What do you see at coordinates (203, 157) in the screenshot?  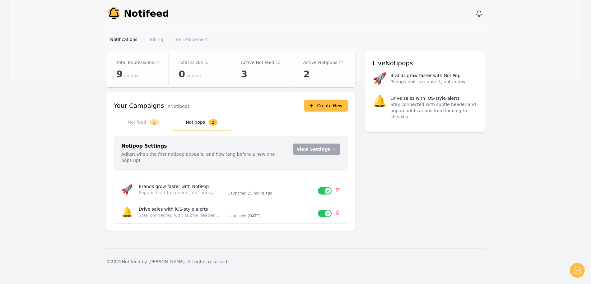 I see `p: Adjust when the first notipop appears, and how long before a new one pops up!` at bounding box center [203, 157].